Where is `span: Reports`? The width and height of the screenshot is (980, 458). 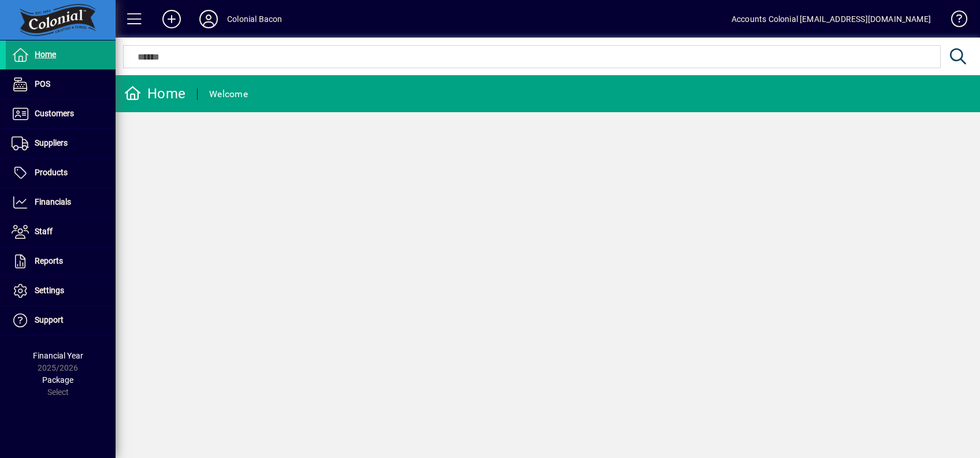 span: Reports is located at coordinates (49, 261).